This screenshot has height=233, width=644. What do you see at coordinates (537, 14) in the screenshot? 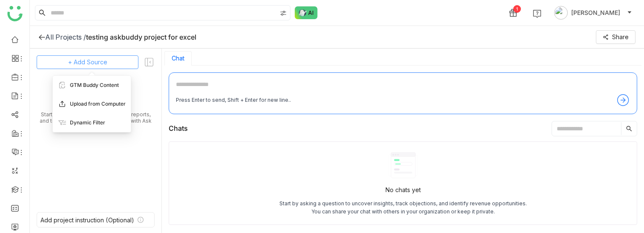
I see `img: help.svg` at bounding box center [537, 14].